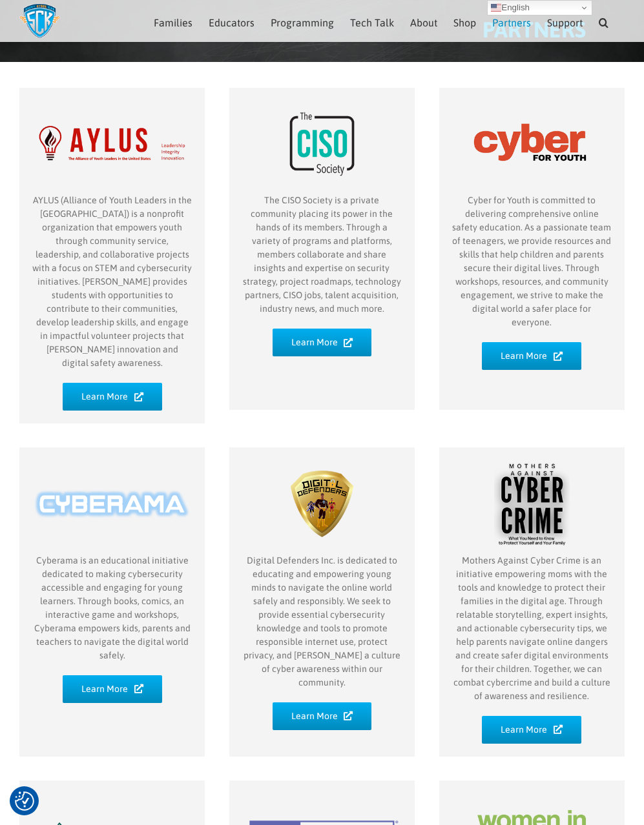 Image resolution: width=644 pixels, height=825 pixels. What do you see at coordinates (532, 503) in the screenshot?
I see `img: Mothers Against Cyber Crime` at bounding box center [532, 503].